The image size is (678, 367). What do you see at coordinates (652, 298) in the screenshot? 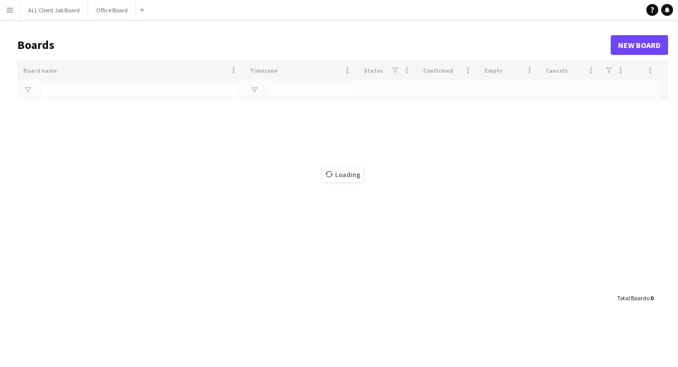
I see `span: 0` at bounding box center [652, 298].